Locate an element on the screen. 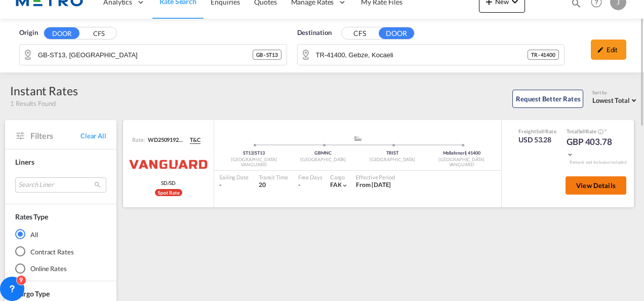 The image size is (644, 301). span: Lowest Total is located at coordinates (611, 101).